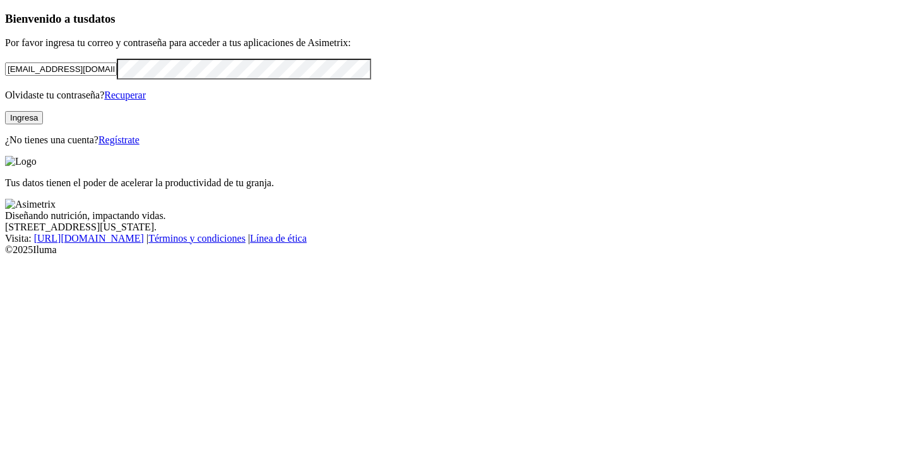 The height and width of the screenshot is (450, 909). Describe the element at coordinates (197, 238) in the screenshot. I see `a: Términos y condiciones` at that location.